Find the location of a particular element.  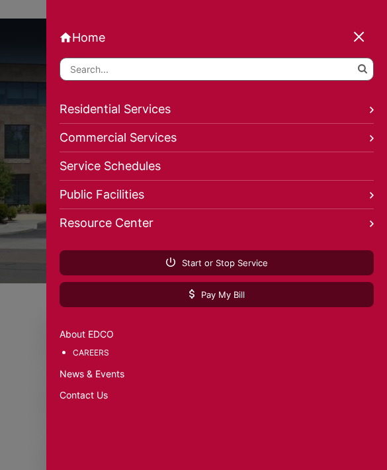

a: Residential Services is located at coordinates (216, 109).